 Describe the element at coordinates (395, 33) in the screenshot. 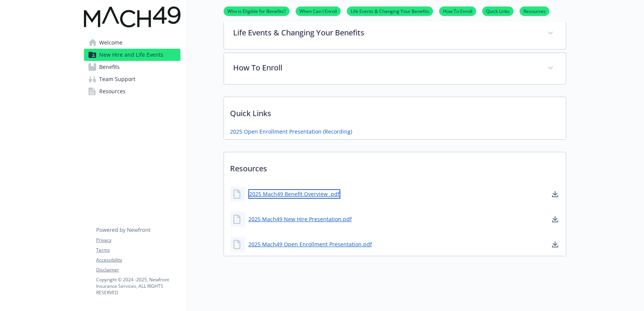

I see `div: Life Events & Changing Your Benefits` at that location.